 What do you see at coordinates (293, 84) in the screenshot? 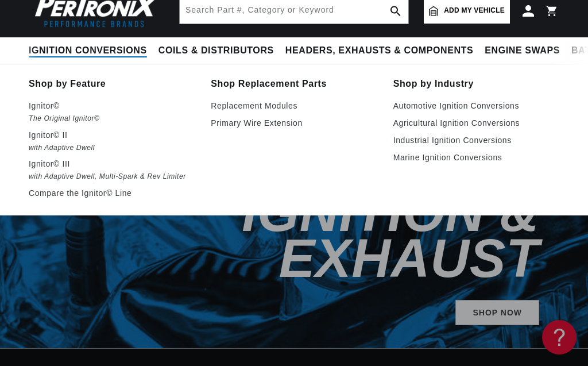
I see `a: Shop Replacement Parts` at bounding box center [293, 84].